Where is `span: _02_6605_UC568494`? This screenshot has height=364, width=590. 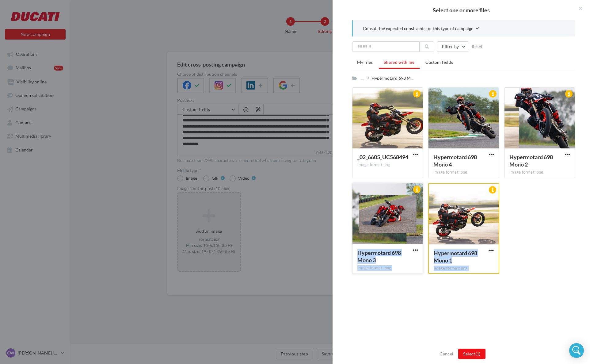 span: _02_6605_UC568494 is located at coordinates (383, 157).